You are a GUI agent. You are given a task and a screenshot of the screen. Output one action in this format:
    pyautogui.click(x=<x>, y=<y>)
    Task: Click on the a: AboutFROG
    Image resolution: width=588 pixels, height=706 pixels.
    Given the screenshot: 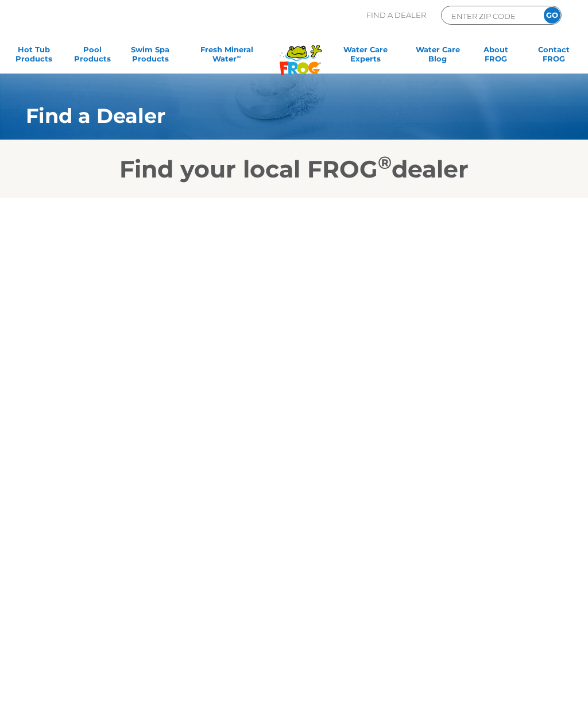 What is the action you would take?
    pyautogui.click(x=496, y=56)
    